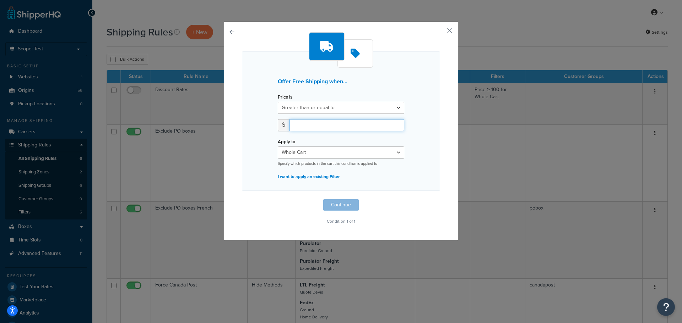  Describe the element at coordinates (341, 164) in the screenshot. I see `p: Specify which products in the cart this condition is applied to` at that location.